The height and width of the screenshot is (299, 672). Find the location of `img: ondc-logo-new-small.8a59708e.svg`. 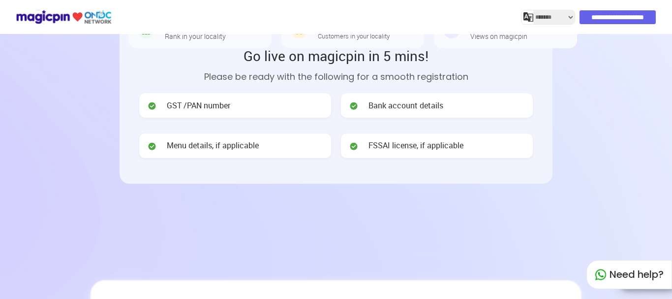

img: ondc-logo-new-small.8a59708e.svg is located at coordinates (63, 17).